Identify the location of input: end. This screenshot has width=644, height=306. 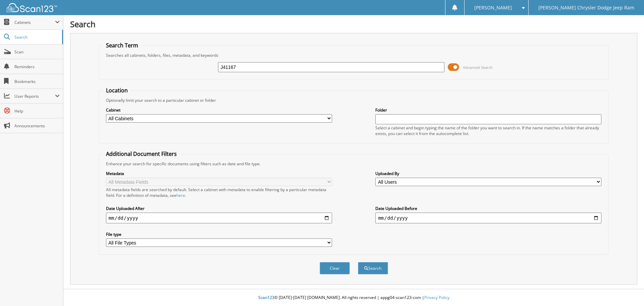
(489, 218).